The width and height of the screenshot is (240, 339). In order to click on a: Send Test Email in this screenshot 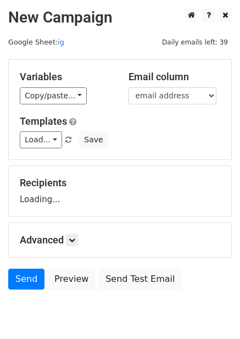, I will do `click(140, 279)`.